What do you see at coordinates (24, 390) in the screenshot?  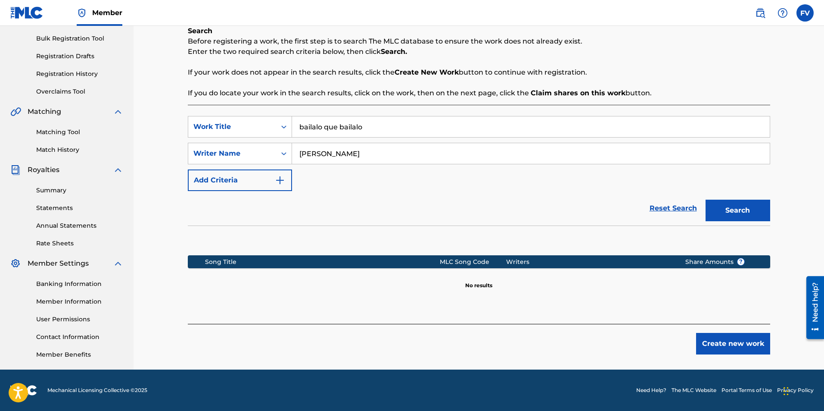 I see `img: logo` at bounding box center [24, 390].